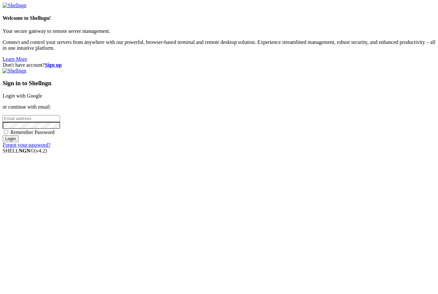 This screenshot has height=294, width=438. What do you see at coordinates (41, 150) in the screenshot?
I see `span: 4.2.0` at bounding box center [41, 150].